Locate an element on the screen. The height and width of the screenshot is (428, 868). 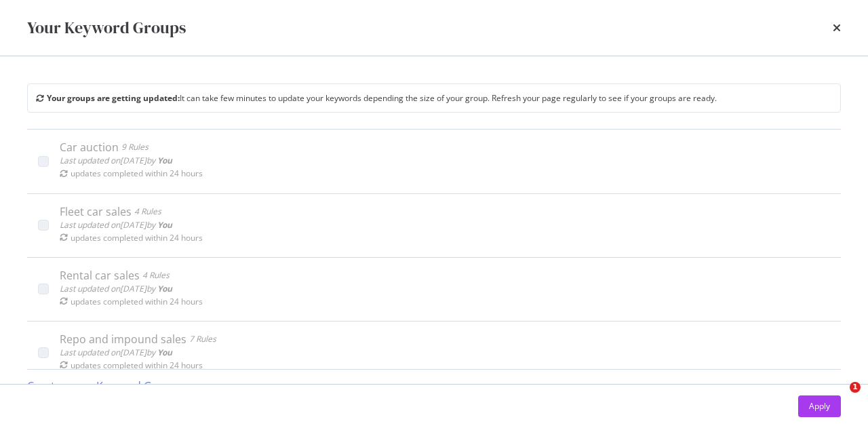
div: Repo and impound sales is located at coordinates (123, 339).